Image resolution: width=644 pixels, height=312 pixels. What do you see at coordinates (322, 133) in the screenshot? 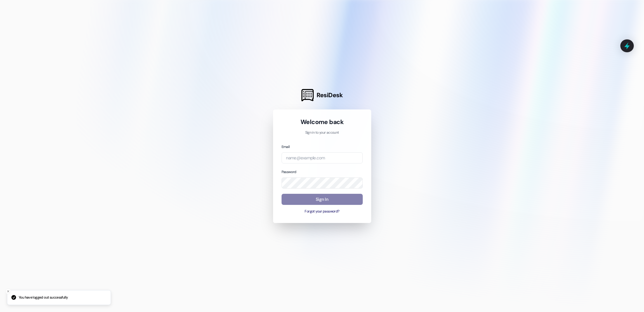
I see `p: Sign in to your account` at bounding box center [322, 133].